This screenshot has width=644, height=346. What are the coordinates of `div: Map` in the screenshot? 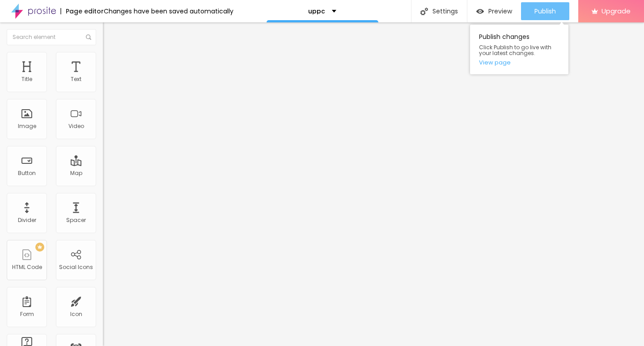 It's located at (76, 173).